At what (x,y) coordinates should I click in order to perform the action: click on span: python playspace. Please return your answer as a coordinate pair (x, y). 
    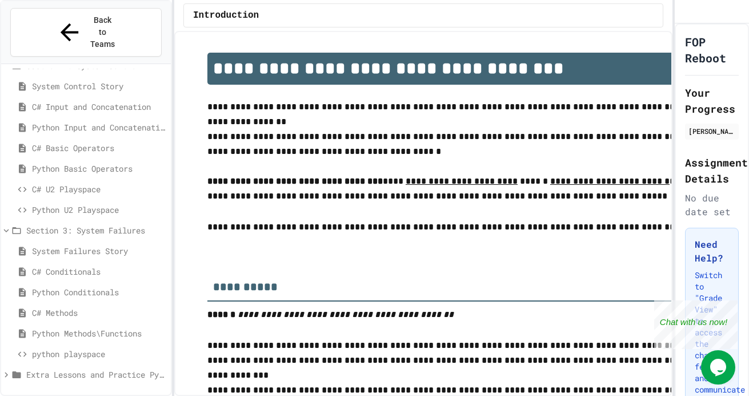
    Looking at the image, I should click on (99, 353).